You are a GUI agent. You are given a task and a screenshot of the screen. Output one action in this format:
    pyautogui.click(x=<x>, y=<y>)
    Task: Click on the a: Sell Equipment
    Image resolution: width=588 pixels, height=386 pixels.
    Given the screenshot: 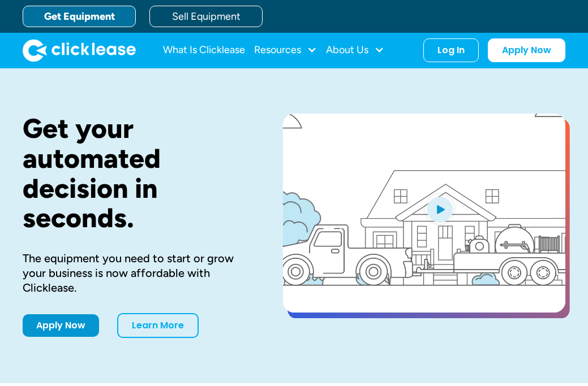 What is the action you would take?
    pyautogui.click(x=206, y=17)
    